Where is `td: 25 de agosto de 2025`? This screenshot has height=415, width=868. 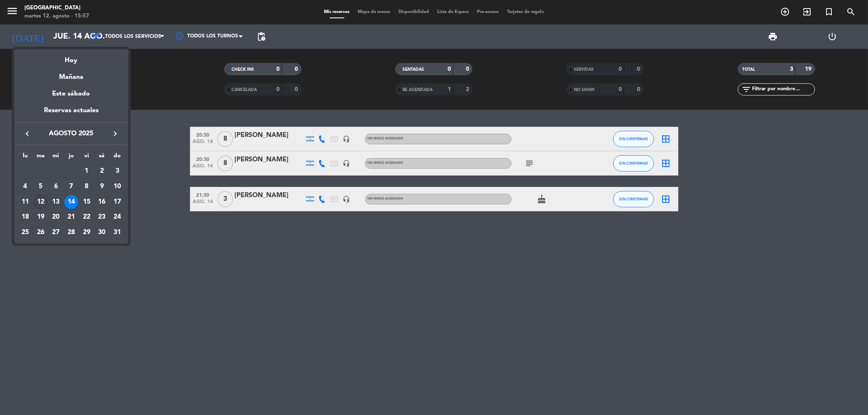
td: 25 de agosto de 2025 is located at coordinates (25, 232).